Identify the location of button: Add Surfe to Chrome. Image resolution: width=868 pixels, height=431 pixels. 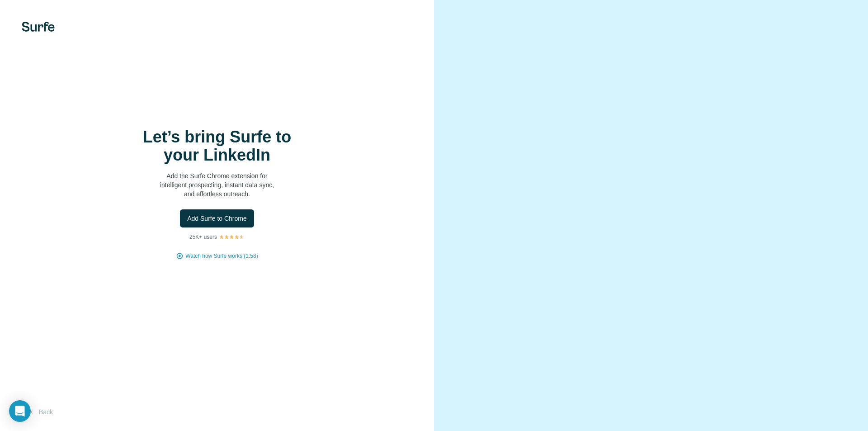
(217, 218).